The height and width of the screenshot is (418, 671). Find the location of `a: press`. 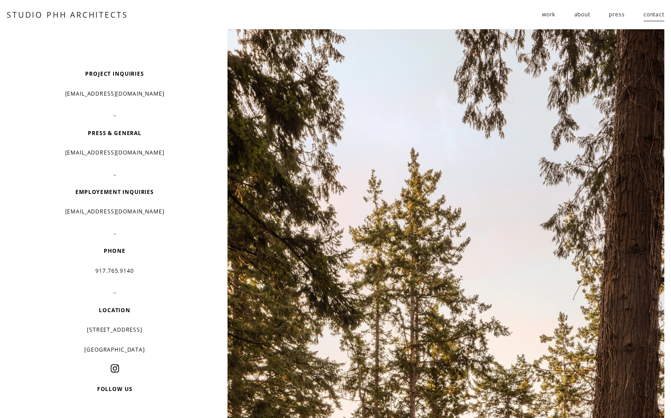

a: press is located at coordinates (616, 15).